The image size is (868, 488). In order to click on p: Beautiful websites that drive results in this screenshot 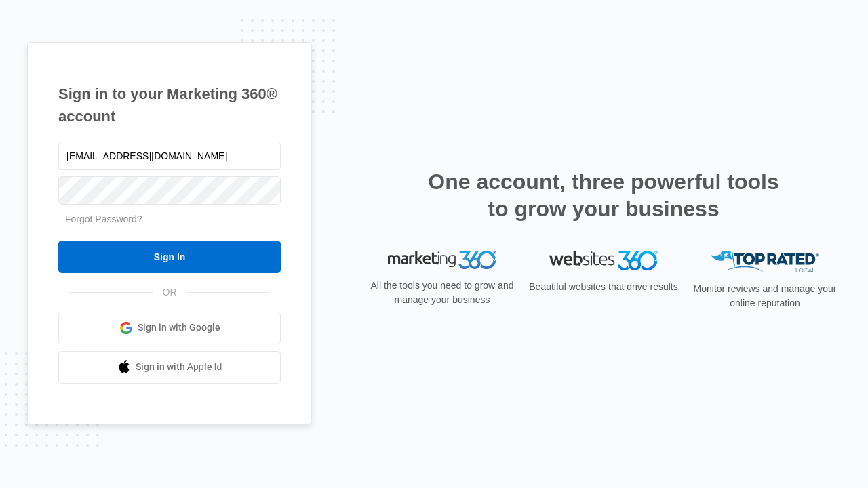, I will do `click(604, 287)`.